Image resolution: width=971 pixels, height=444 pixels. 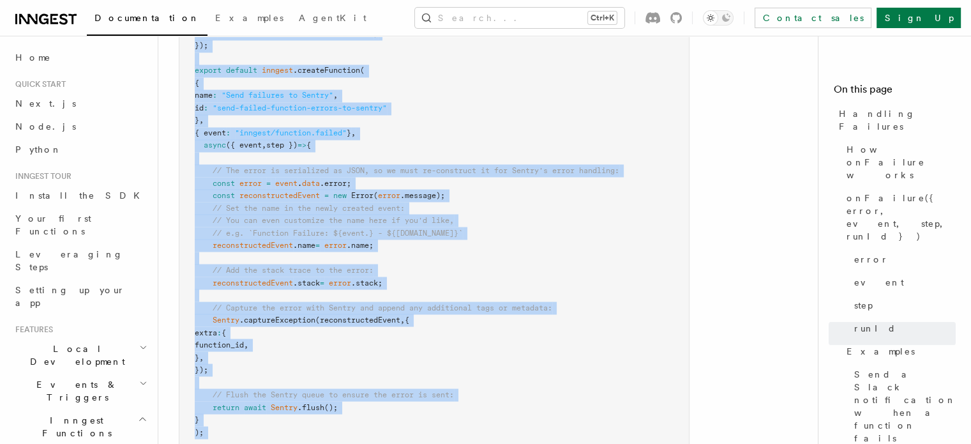 I want to click on span: .name;, so click(x=360, y=245).